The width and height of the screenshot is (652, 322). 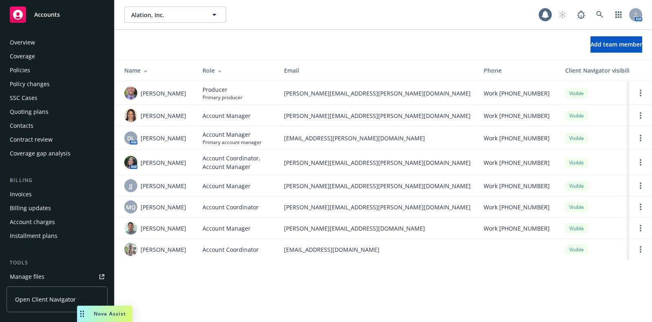 What do you see at coordinates (619, 15) in the screenshot?
I see `a: Switch app` at bounding box center [619, 15].